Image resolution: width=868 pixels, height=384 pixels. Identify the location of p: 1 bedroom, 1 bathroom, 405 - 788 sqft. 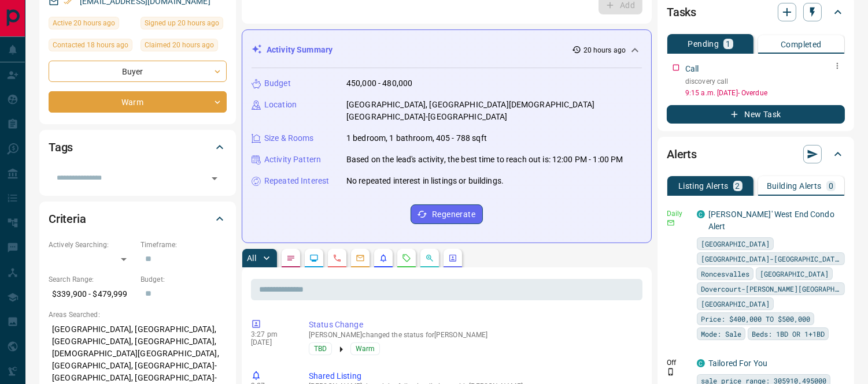
(416, 138).